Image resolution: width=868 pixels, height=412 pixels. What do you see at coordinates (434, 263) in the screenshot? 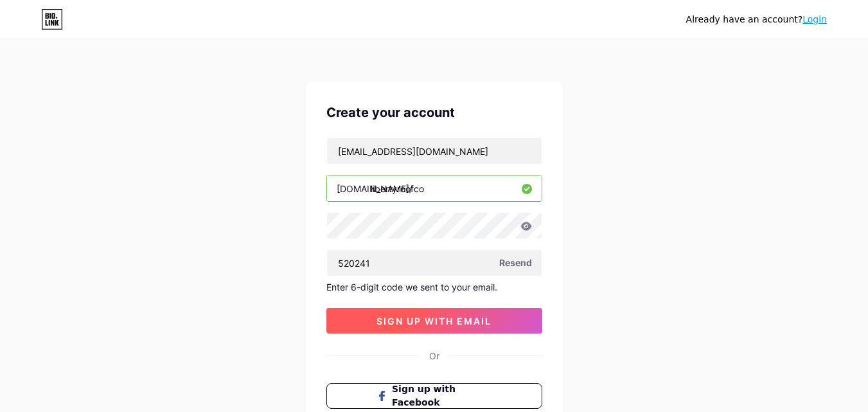
I see `input: Paste login code` at bounding box center [434, 263].